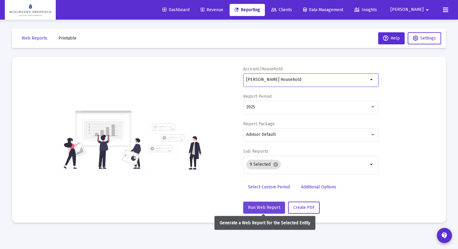 This screenshot has height=249, width=458. What do you see at coordinates (304, 207) in the screenshot?
I see `button: Create PDF` at bounding box center [304, 207].